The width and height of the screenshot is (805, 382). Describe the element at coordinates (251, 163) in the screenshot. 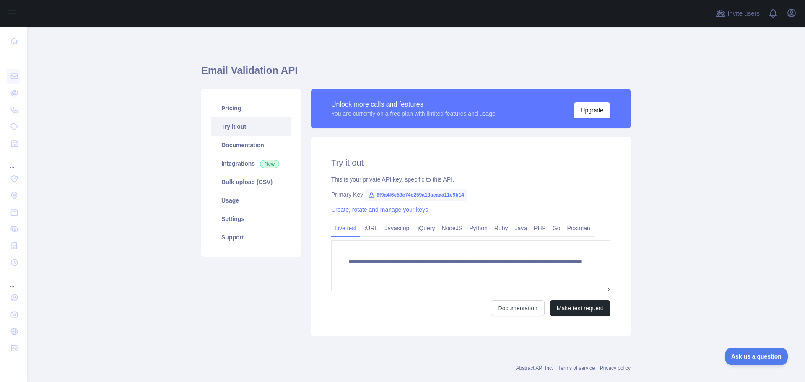

I see `a: Integrations New` at that location.